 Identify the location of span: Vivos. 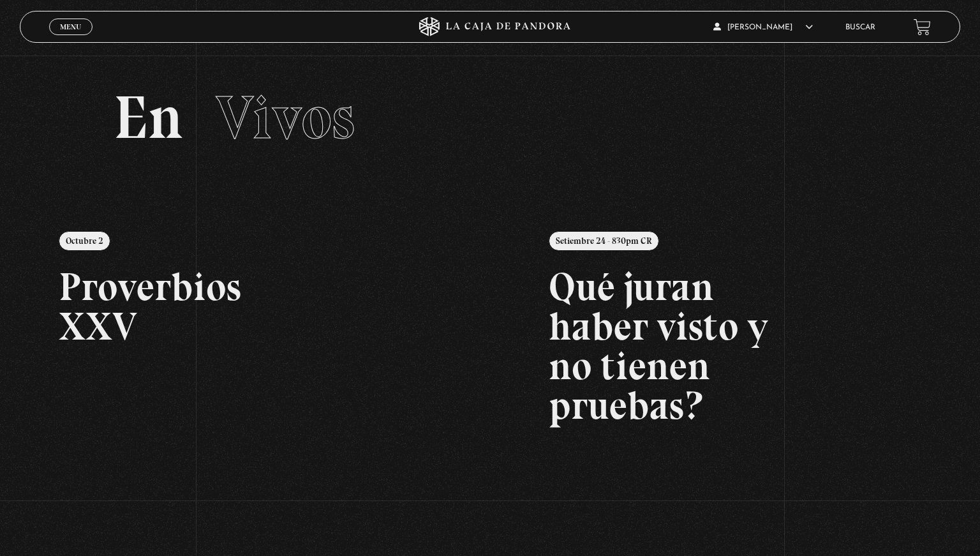
(285, 117).